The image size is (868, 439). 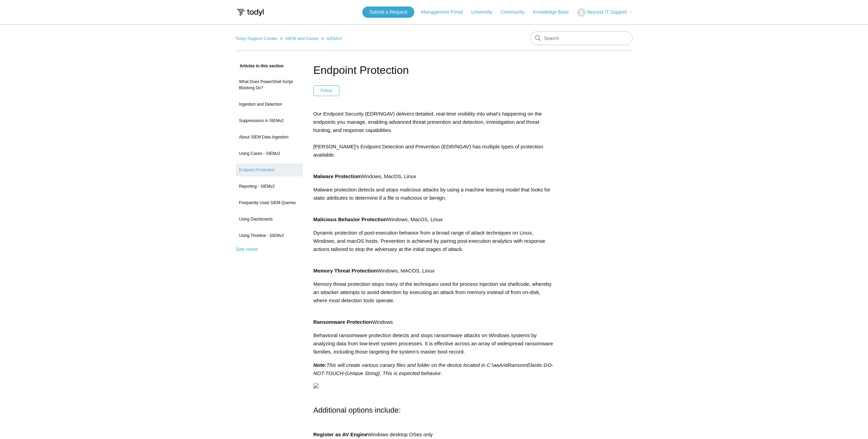 What do you see at coordinates (334, 38) in the screenshot?
I see `a: SIEMv2` at bounding box center [334, 38].